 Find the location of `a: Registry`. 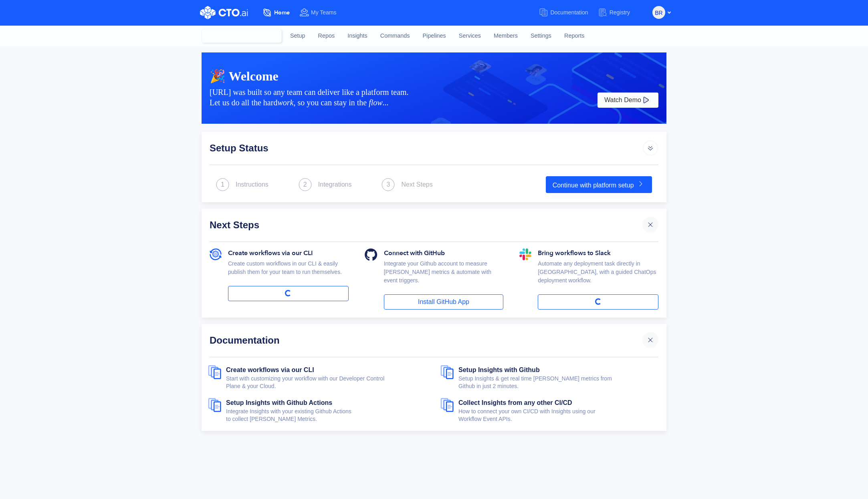

a: Registry is located at coordinates (619, 13).